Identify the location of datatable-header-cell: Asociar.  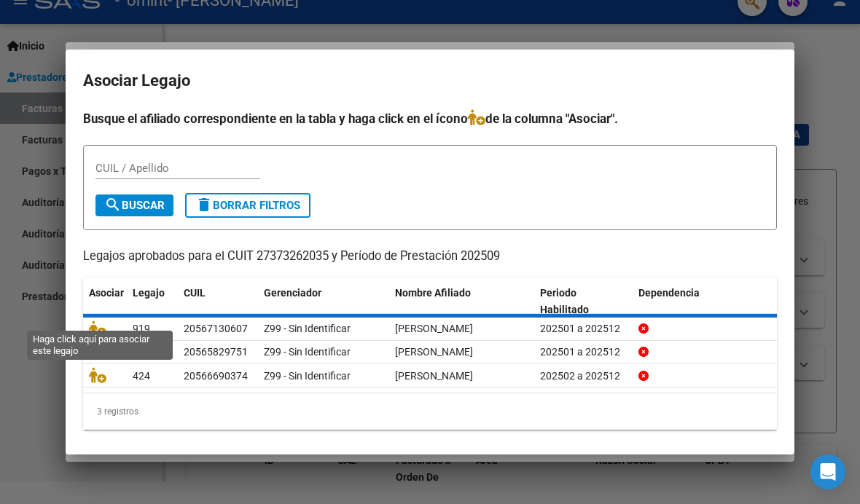
(105, 301).